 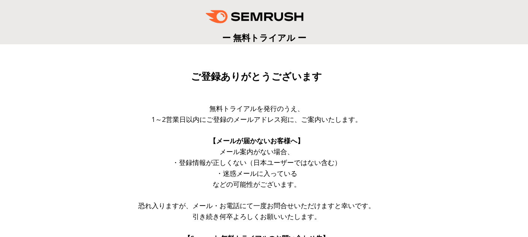 What do you see at coordinates (257, 184) in the screenshot?
I see `span: などの可能性がございます。` at bounding box center [257, 184].